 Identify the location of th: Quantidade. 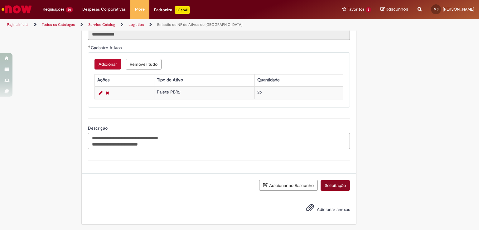
(299, 80).